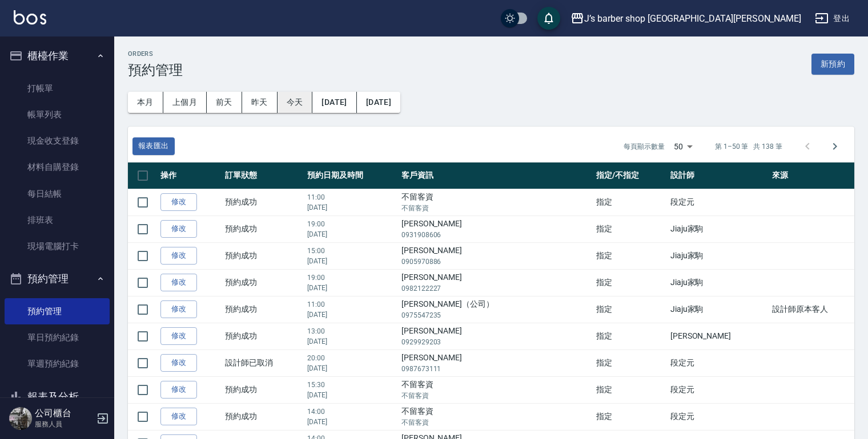 This screenshot has height=439, width=868. I want to click on h5: 公司櫃台, so click(64, 413).